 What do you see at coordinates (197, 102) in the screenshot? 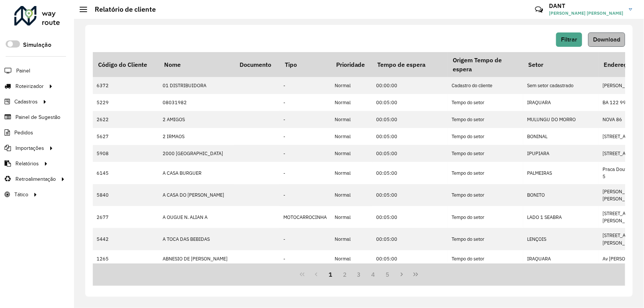
I see `td: 08031982` at bounding box center [197, 102].